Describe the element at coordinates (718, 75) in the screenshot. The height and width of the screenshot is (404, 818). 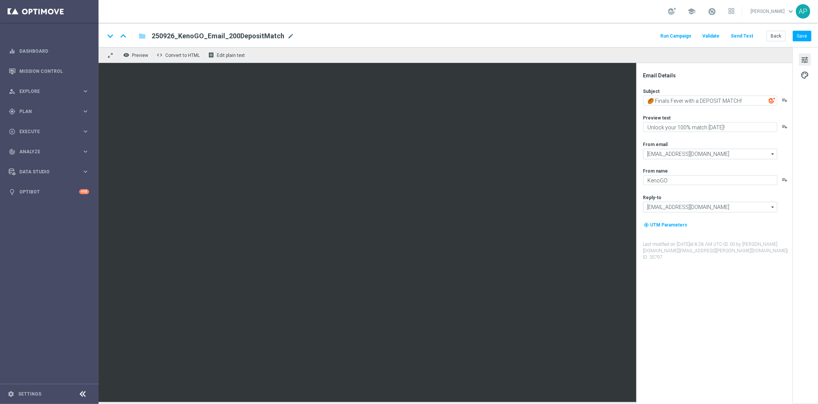
I see `div: Email Details` at that location.